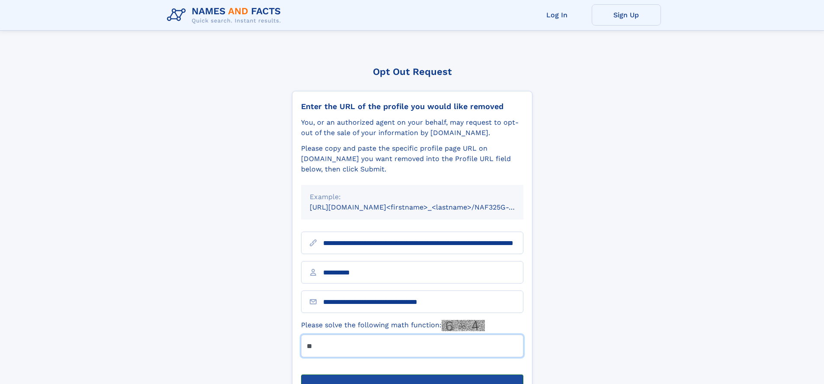 Image resolution: width=824 pixels, height=384 pixels. I want to click on div: You, or an authorized agent on your behalf, may request to opt-out of the sale of your informatio..., so click(412, 128).